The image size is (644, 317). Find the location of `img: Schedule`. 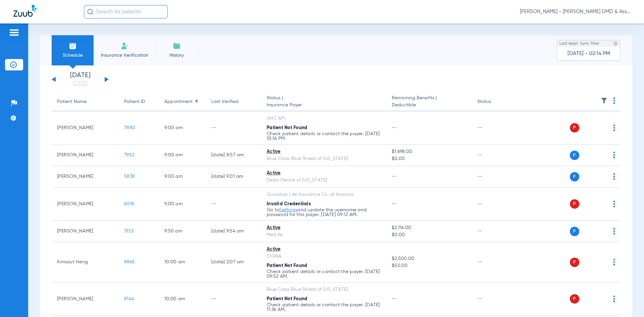

img: Schedule is located at coordinates (73, 46).